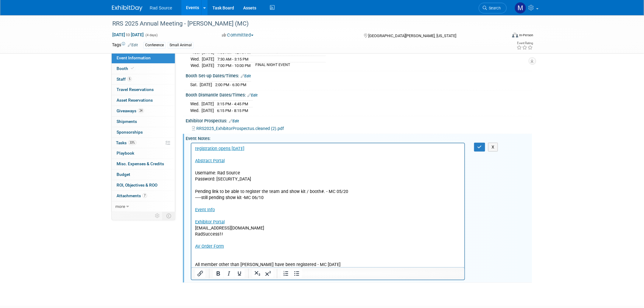  Describe the element at coordinates (126, 143) in the screenshot. I see `span: Tasks` at that location.